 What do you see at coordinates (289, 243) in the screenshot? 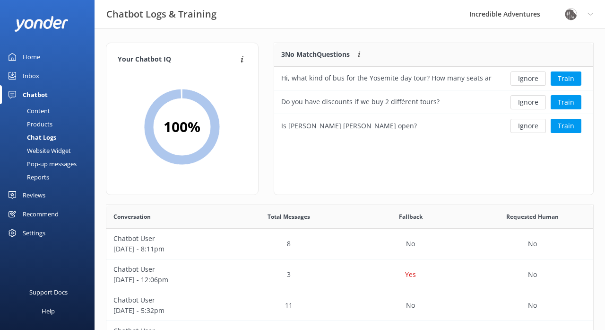
I see `p: 8` at bounding box center [289, 243].